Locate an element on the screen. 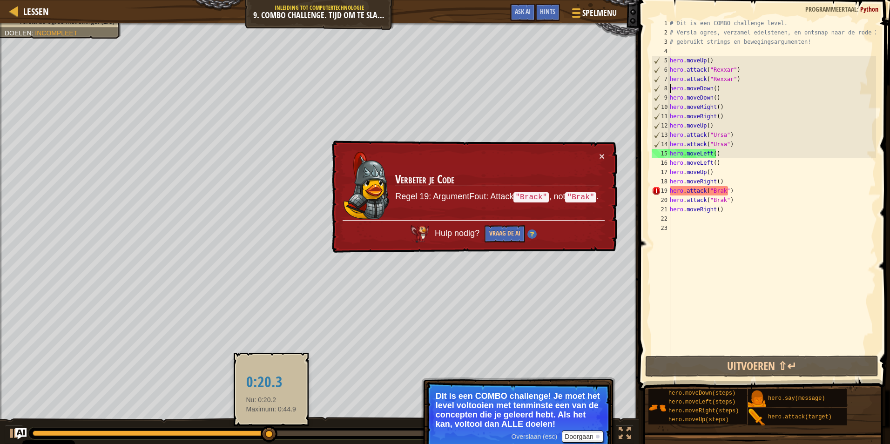 The image size is (890, 444). p: Regel 19: ArgumentFout: Attack , not . is located at coordinates (497, 197).